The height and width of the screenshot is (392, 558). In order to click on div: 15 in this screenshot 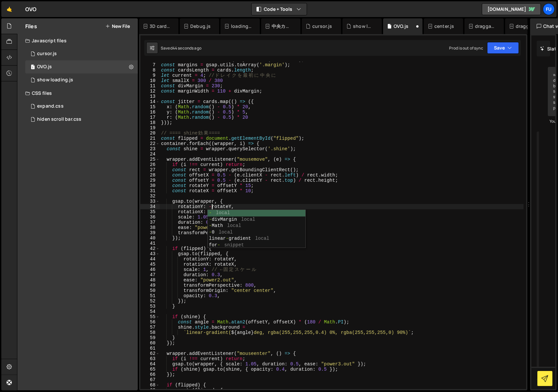, I will do `click(150, 107)`.